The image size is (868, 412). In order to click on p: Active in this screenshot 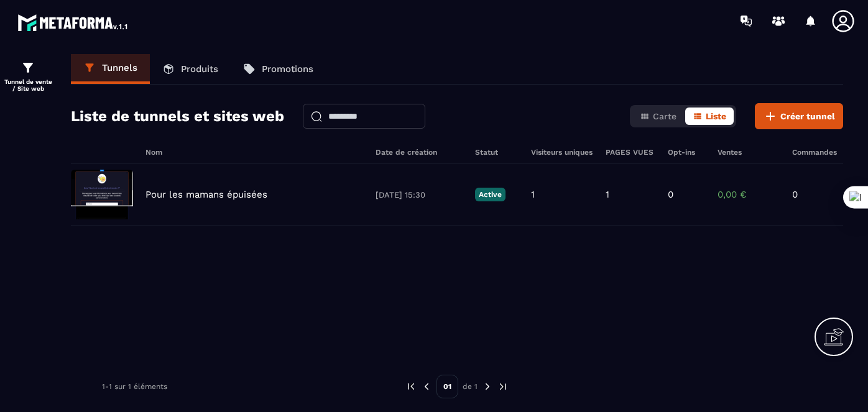, I will do `click(490, 195)`.